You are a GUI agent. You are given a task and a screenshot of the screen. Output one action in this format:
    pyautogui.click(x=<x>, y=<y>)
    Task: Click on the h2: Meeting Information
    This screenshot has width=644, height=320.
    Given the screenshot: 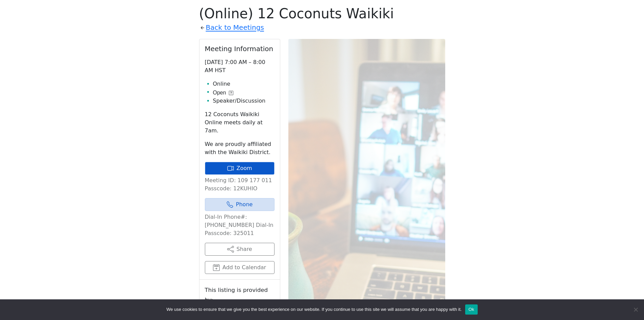 What is the action you would take?
    pyautogui.click(x=240, y=49)
    